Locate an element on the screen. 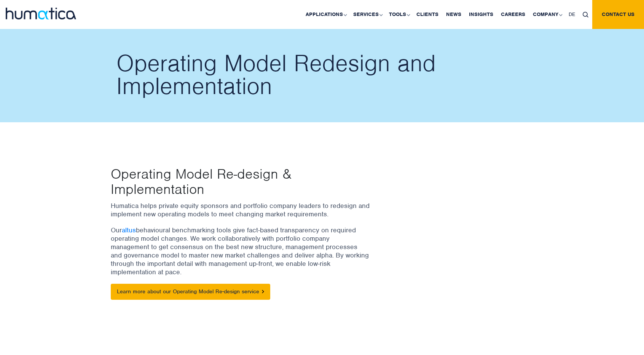 The width and height of the screenshot is (644, 355). span: DE is located at coordinates (572, 14).